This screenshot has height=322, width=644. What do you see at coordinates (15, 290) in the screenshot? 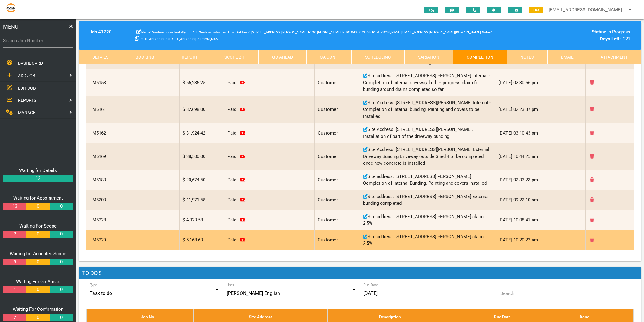
I see `a: 1` at bounding box center [15, 290].